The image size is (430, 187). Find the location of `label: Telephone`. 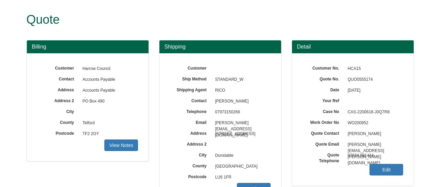

label: Telephone is located at coordinates (191, 111).